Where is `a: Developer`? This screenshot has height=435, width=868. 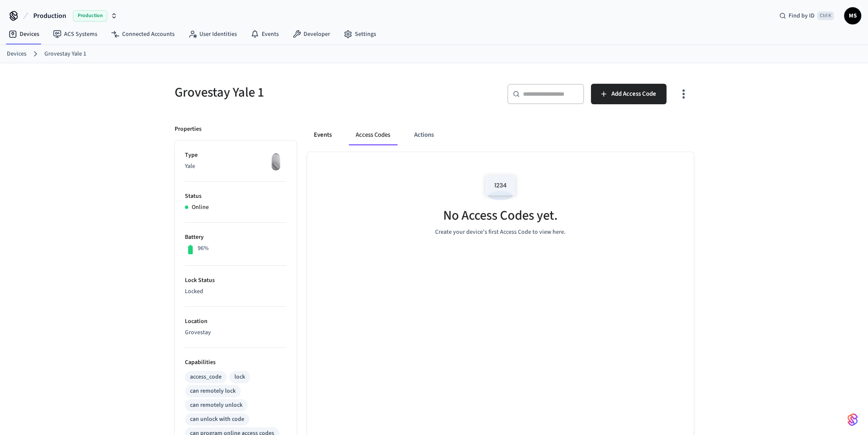
a: Developer is located at coordinates (311, 34).